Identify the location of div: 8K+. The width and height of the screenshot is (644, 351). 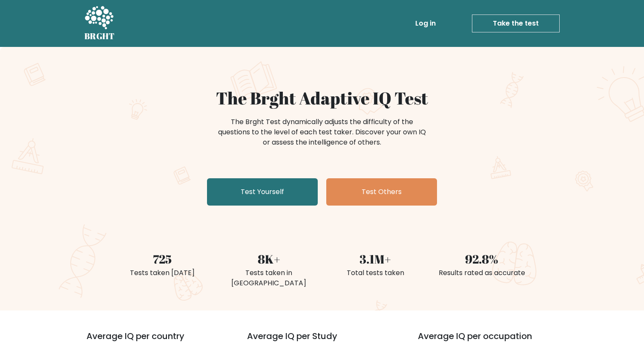
(269, 259).